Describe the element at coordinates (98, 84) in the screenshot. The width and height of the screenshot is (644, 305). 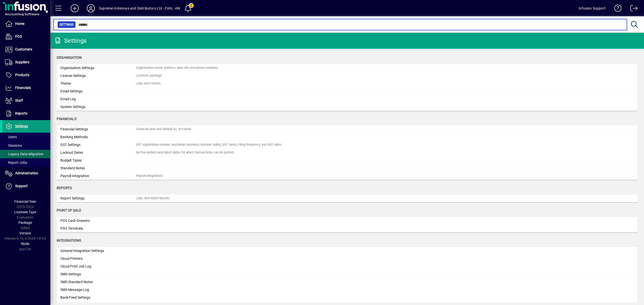
I see `div: Theme` at that location.